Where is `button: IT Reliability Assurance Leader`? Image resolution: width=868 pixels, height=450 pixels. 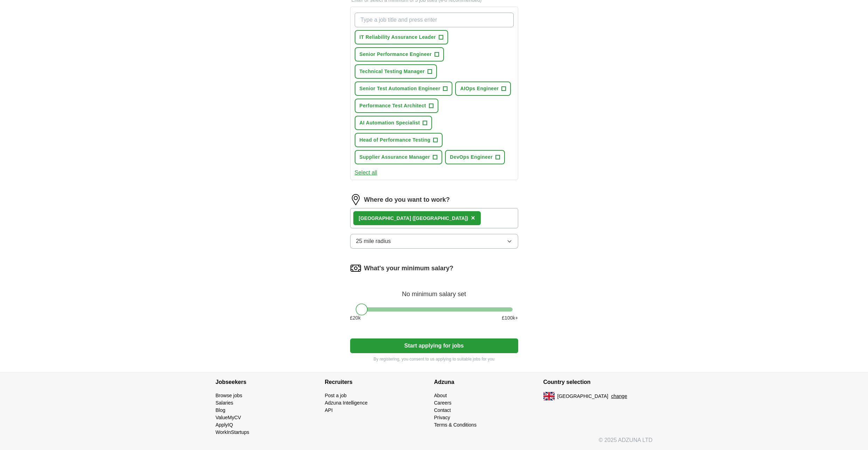
button: IT Reliability Assurance Leader is located at coordinates (401, 37).